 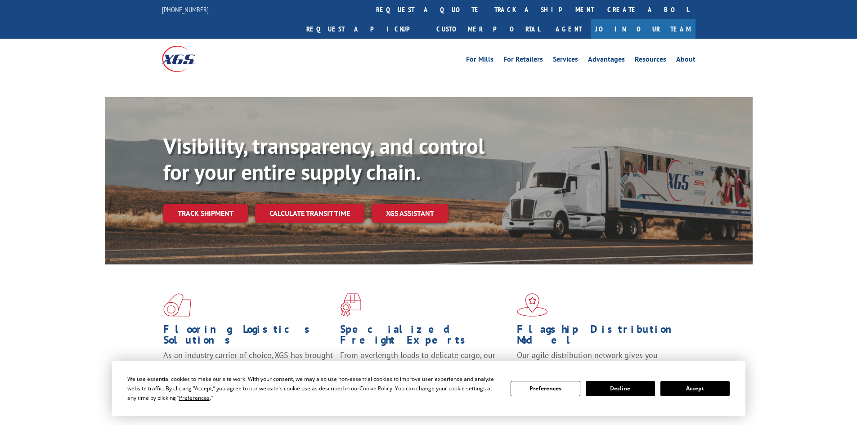 I want to click on span: Cookie Policy, so click(x=376, y=388).